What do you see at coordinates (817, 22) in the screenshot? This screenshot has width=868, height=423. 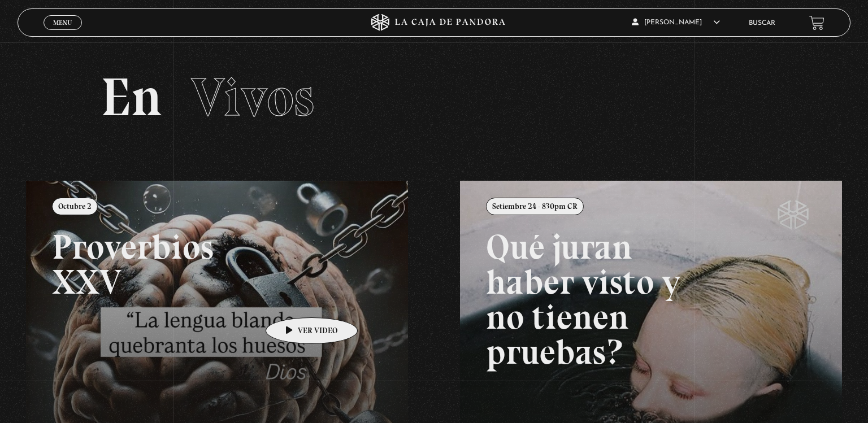 I see `a: View your shopping cart` at bounding box center [817, 22].